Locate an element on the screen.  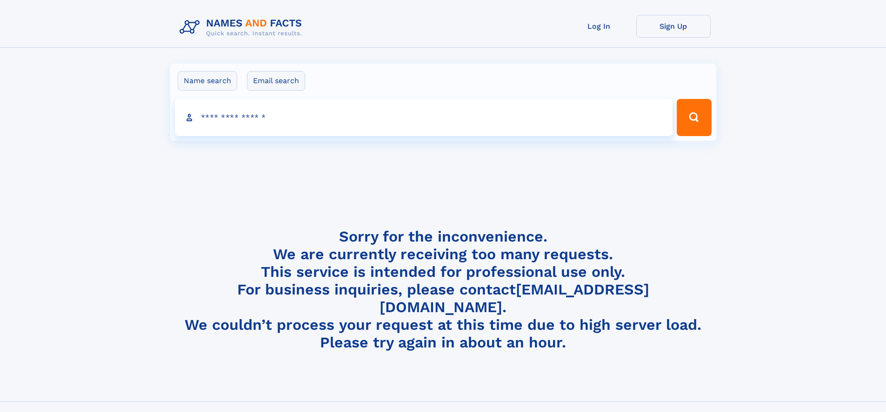
input: search input is located at coordinates (424, 118).